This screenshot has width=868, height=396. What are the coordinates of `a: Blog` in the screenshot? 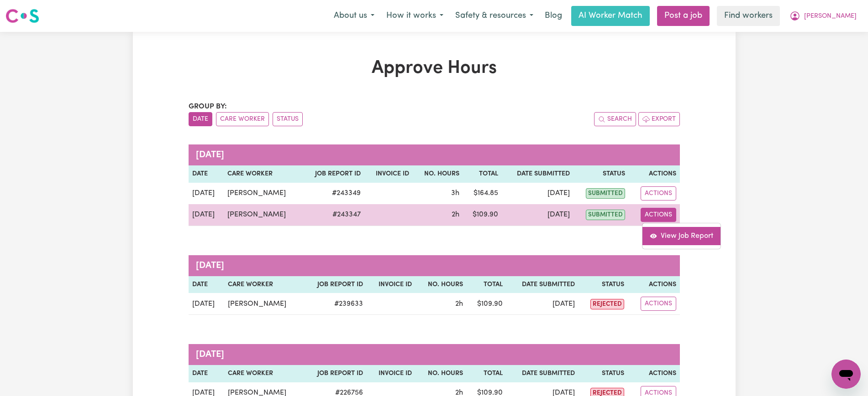 It's located at (553, 16).